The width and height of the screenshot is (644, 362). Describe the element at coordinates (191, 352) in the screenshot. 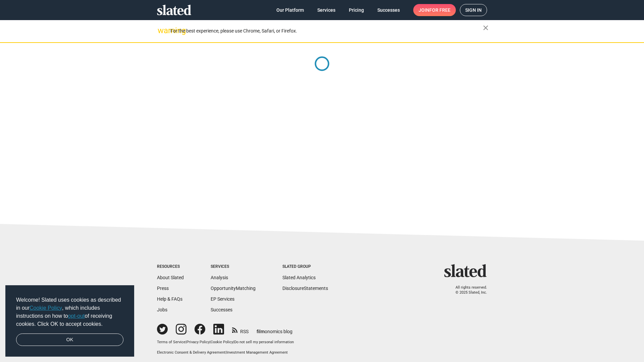

I see `a: Electronic Consent & Delivery Agreement` at that location.